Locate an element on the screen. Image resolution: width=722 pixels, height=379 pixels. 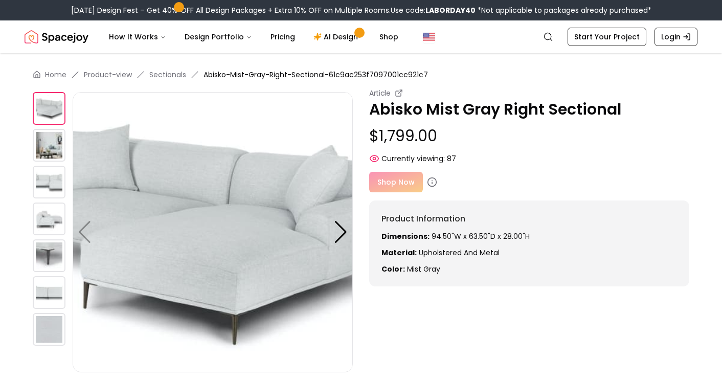
a: AI Design is located at coordinates (337, 37).